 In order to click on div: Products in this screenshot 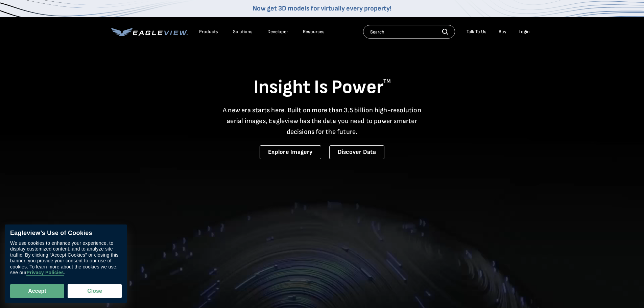, I will do `click(209, 32)`.